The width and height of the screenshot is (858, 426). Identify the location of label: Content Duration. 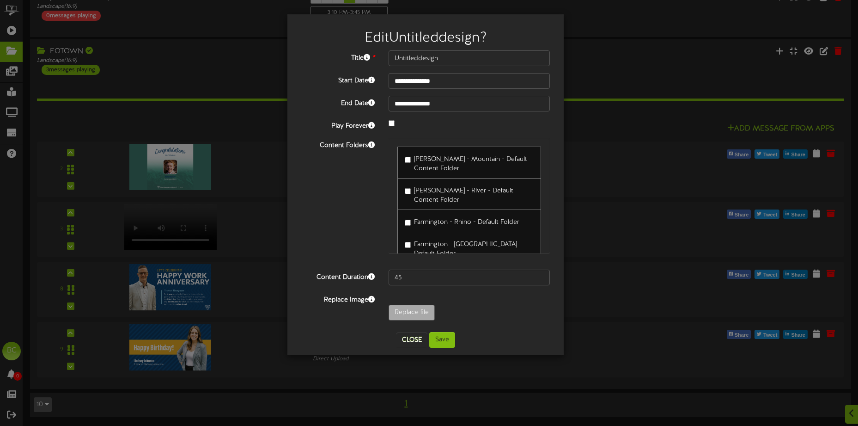
(338, 275).